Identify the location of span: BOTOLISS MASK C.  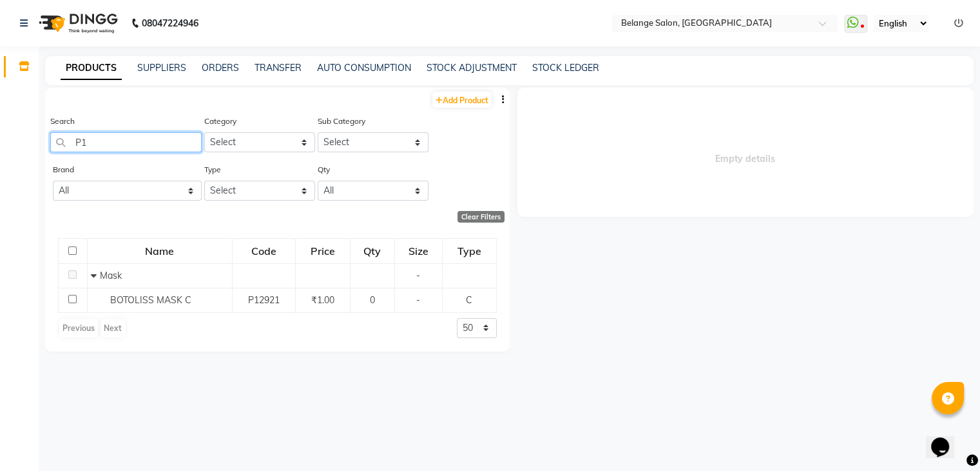
(151, 300).